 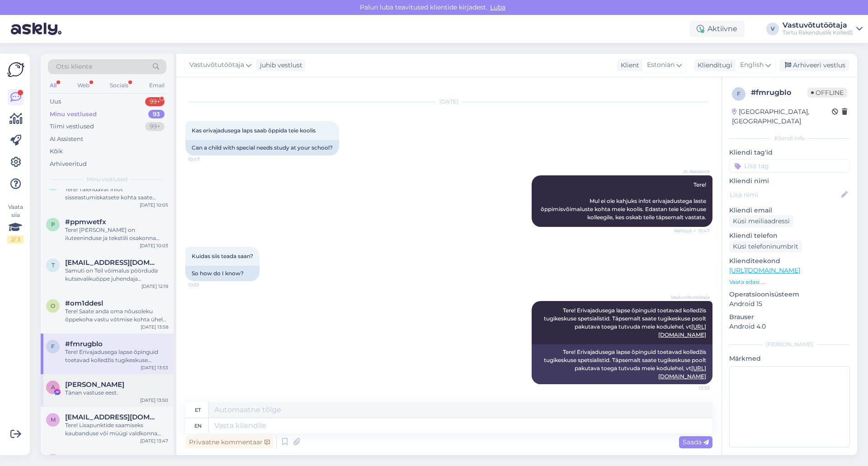 What do you see at coordinates (789, 294) in the screenshot?
I see `p: Operatsioonisüsteem` at bounding box center [789, 294].